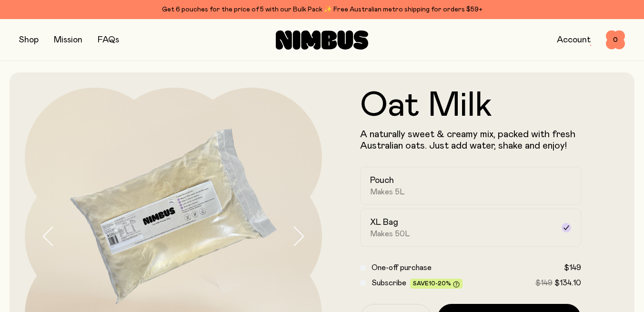  I want to click on h2: Pouch, so click(382, 181).